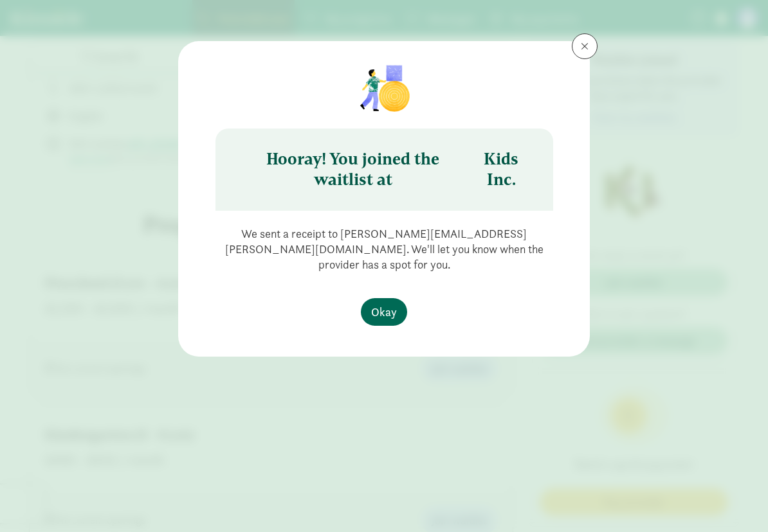 The image size is (768, 532). What do you see at coordinates (384, 88) in the screenshot?
I see `img: illustration-child1.png` at bounding box center [384, 88].